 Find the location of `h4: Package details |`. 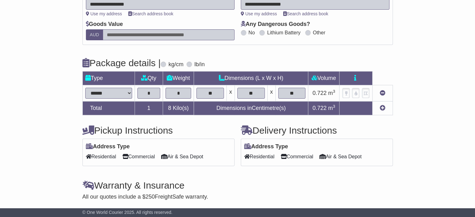

h4: Package details | is located at coordinates (121, 63).